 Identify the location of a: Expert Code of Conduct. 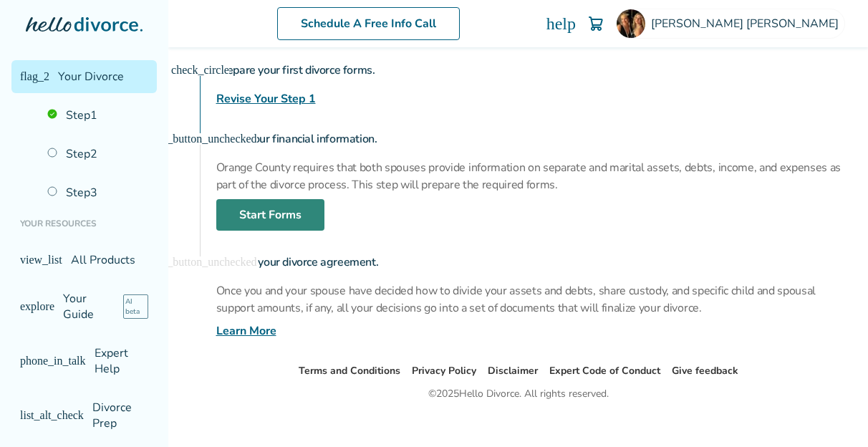
(604, 370).